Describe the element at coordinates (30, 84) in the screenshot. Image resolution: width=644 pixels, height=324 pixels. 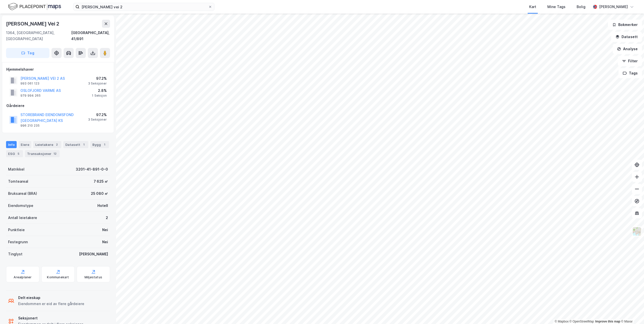
I see `div: 993 061 123` at that location.